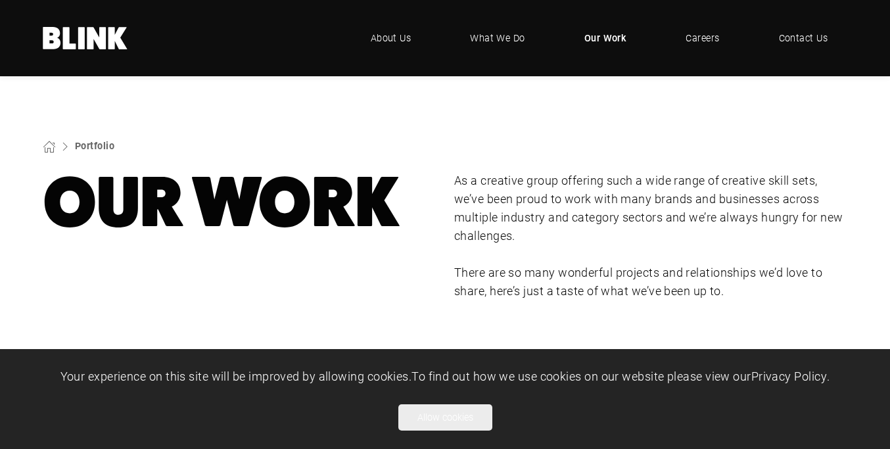 The width and height of the screenshot is (890, 449). I want to click on a: Careers, so click(702, 38).